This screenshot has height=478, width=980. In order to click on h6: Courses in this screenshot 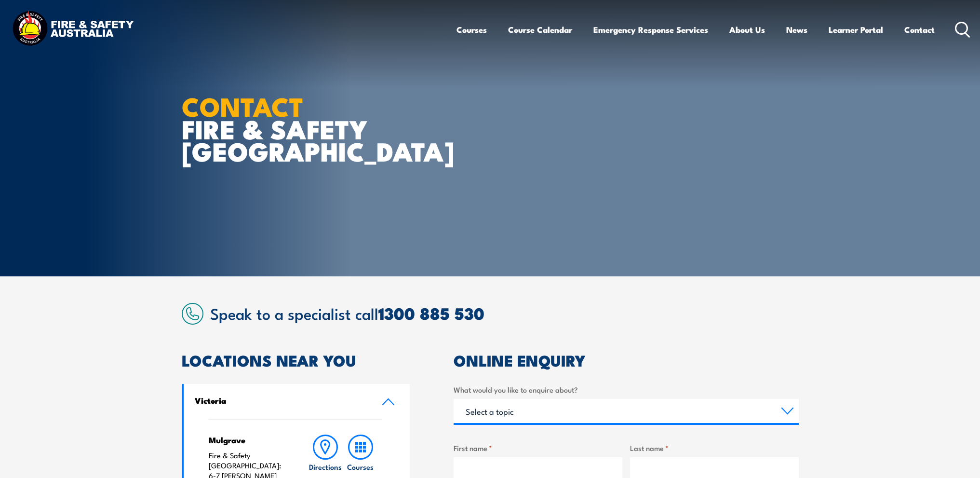, I will do `click(360, 466)`.